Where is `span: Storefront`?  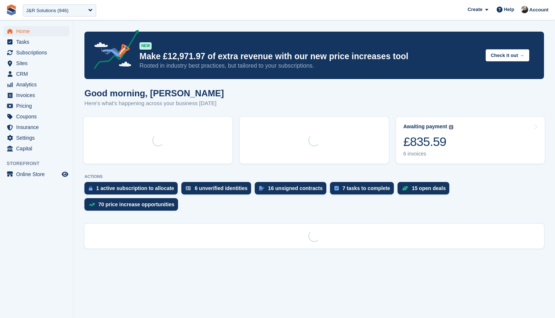 span: Storefront is located at coordinates (40, 163).